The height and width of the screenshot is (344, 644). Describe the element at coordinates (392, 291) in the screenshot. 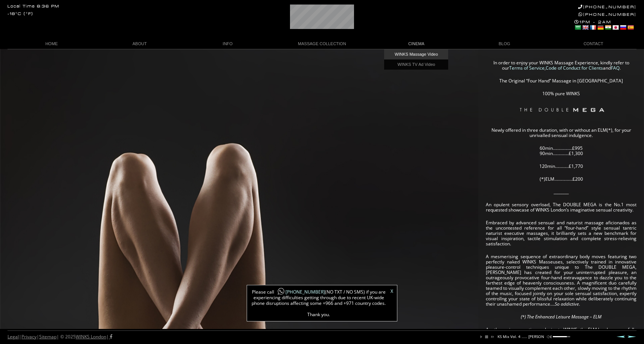

I see `a: X` at that location.